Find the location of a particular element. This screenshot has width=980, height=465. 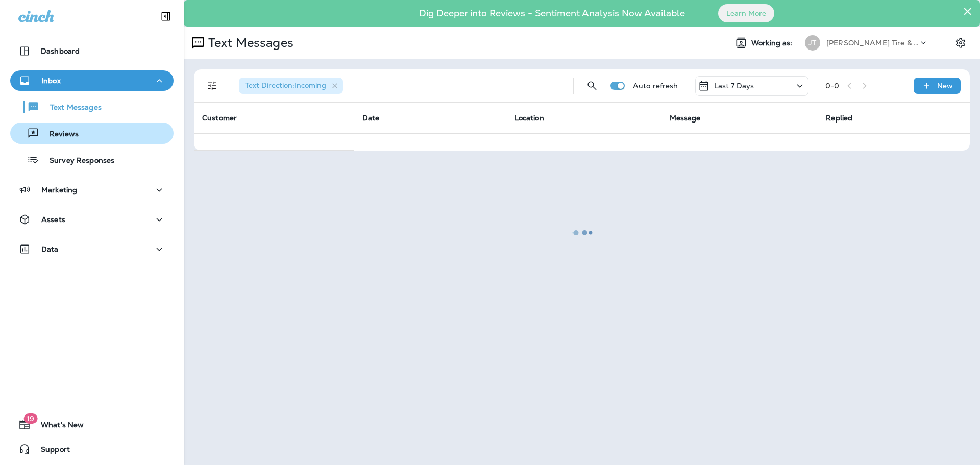

button: Data is located at coordinates (92, 249).